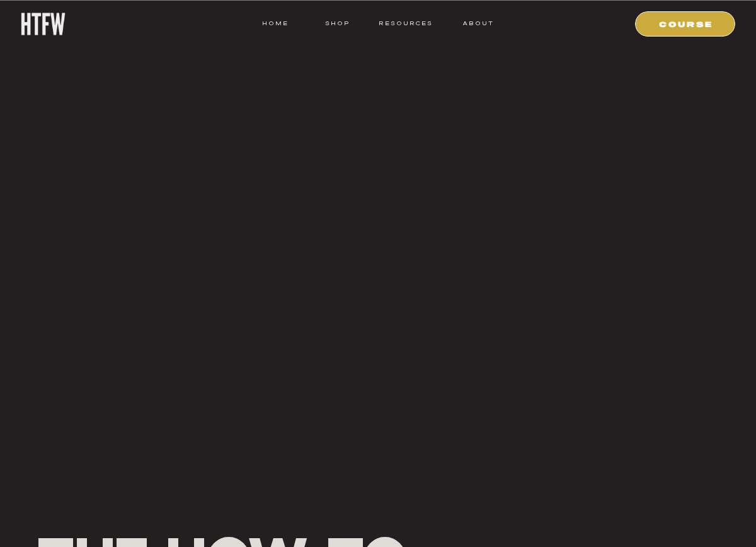  Describe the element at coordinates (337, 23) in the screenshot. I see `a: shop` at that location.